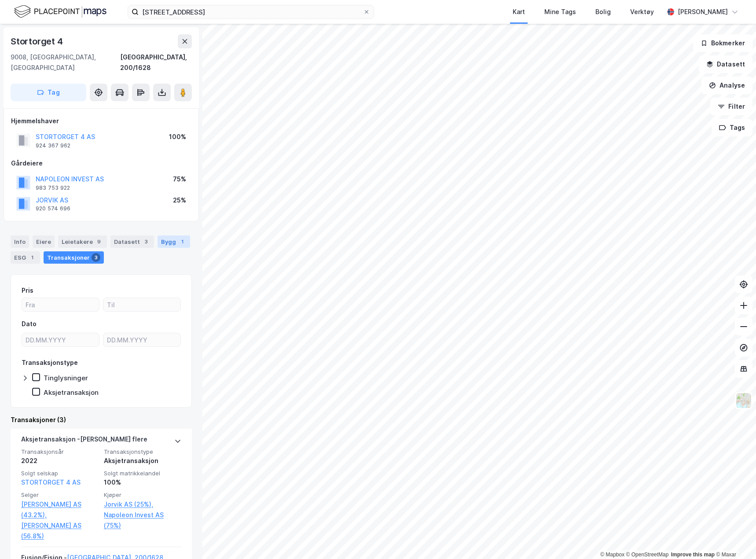 Image resolution: width=756 pixels, height=559 pixels. What do you see at coordinates (180, 200) in the screenshot?
I see `div: 25%` at bounding box center [180, 200].